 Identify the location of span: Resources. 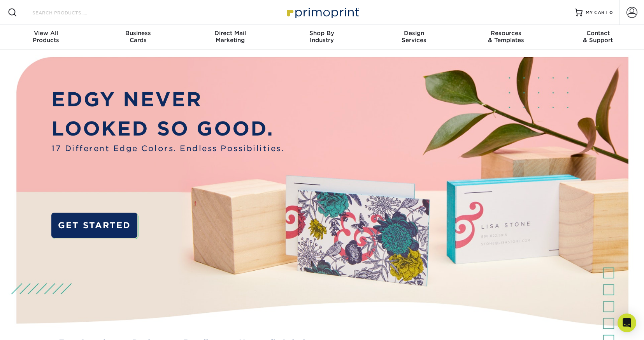
(506, 33).